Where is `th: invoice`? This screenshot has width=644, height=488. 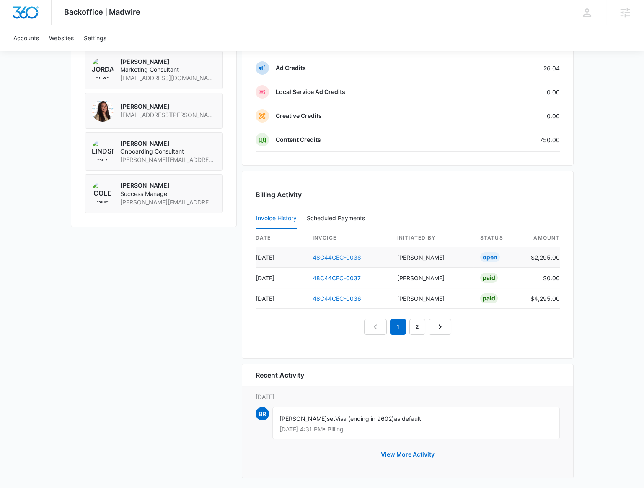
th: invoice is located at coordinates (348, 238).